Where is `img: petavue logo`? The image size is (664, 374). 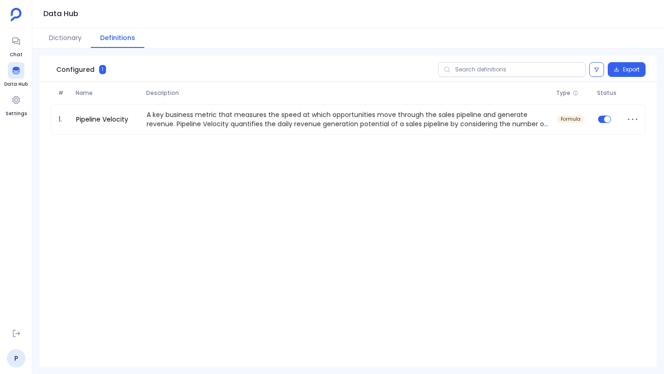 img: petavue logo is located at coordinates (16, 15).